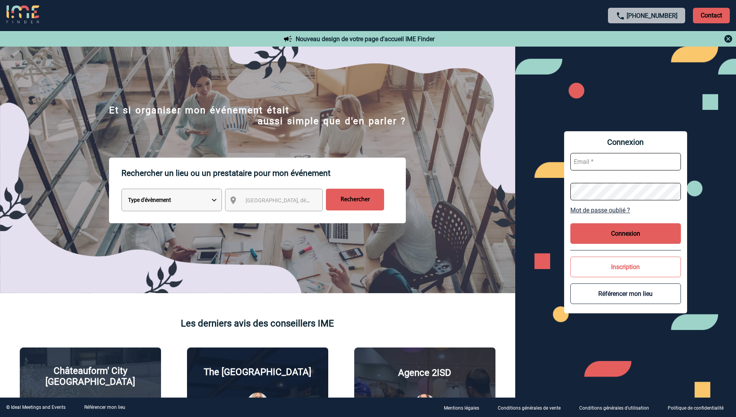 The image size is (736, 417). Describe the element at coordinates (699, 407) in the screenshot. I see `a: Politique de confidentialité` at that location.